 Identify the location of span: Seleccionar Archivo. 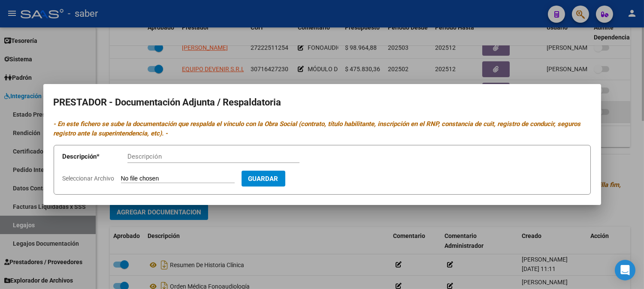
(88, 178).